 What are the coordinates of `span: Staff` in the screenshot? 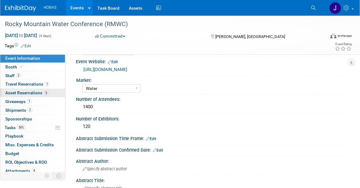 It's located at (13, 76).